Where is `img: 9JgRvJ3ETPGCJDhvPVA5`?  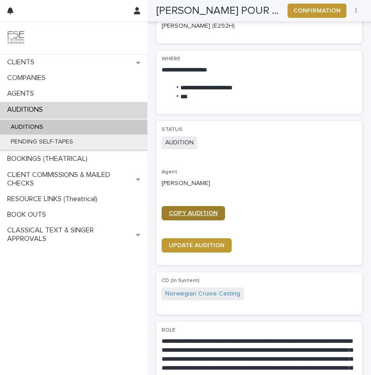
img: 9JgRvJ3ETPGCJDhvPVA5 is located at coordinates (16, 38).